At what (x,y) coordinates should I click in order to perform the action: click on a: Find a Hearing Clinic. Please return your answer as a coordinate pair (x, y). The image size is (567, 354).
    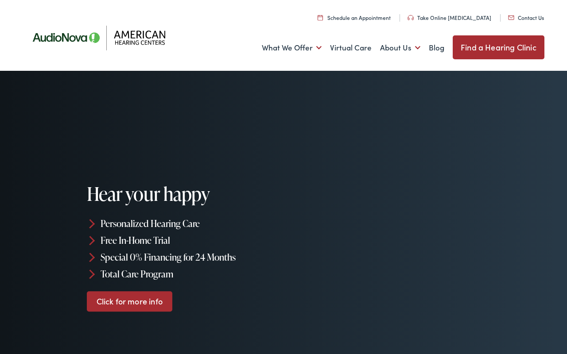
    Looking at the image, I should click on (498, 47).